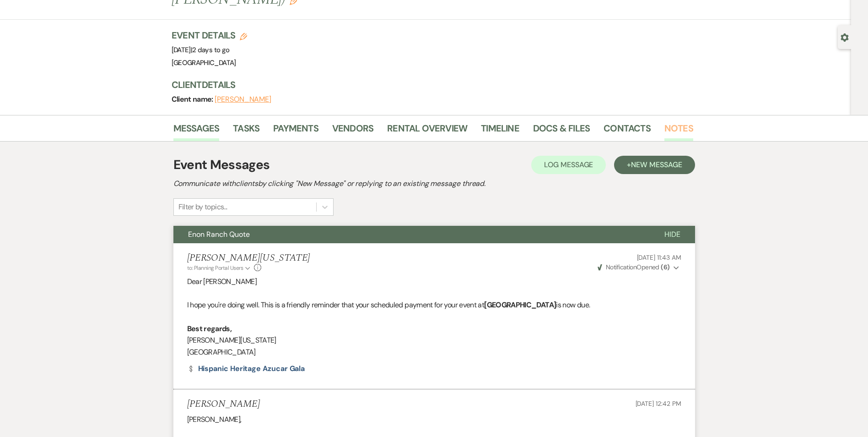 The image size is (868, 437). What do you see at coordinates (209, 328) in the screenshot?
I see `strong: Best regards,` at bounding box center [209, 328].